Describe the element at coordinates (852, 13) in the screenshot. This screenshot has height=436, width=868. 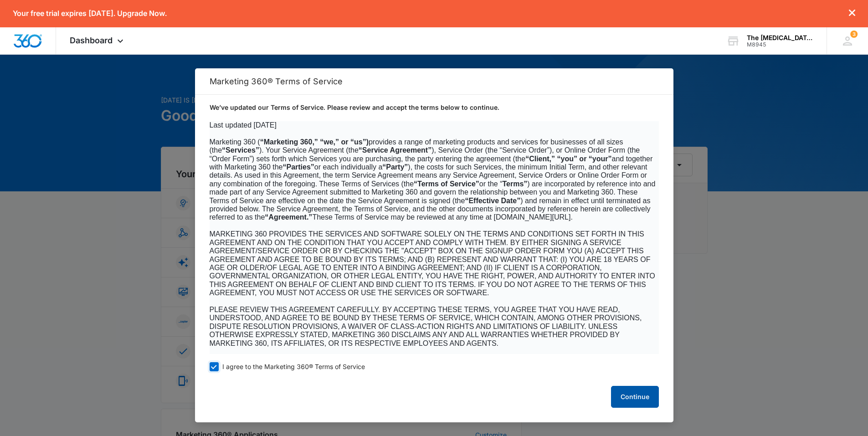
I see `button: dismiss this dialog` at that location.